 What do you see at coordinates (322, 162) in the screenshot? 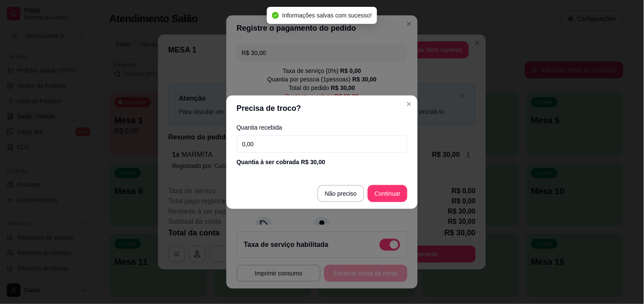
I see `div: Quantia à ser cobrada R$ 30,00` at bounding box center [322, 162].